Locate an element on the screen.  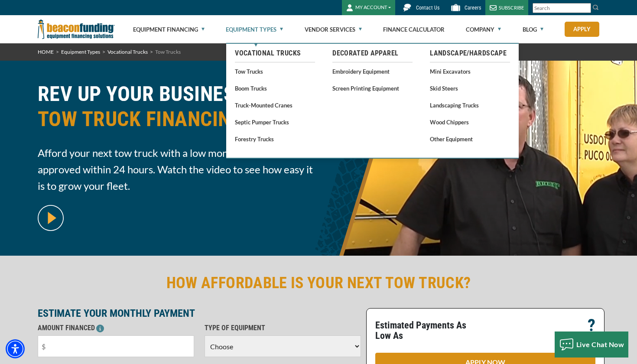
p: AMOUNT FINANCED is located at coordinates (115, 328).